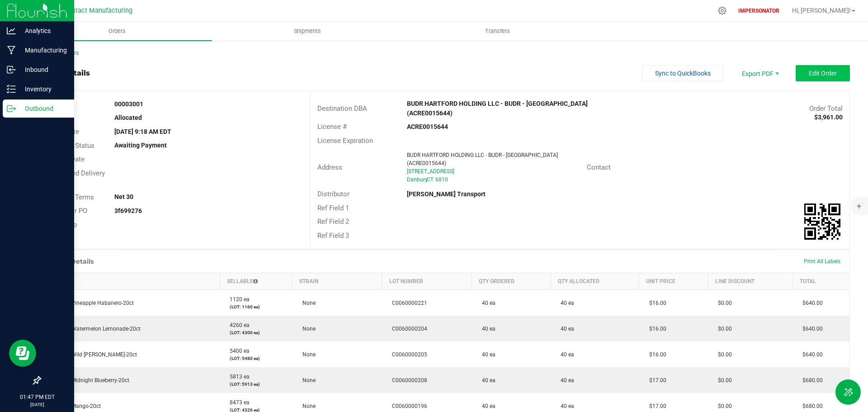 The width and height of the screenshot is (868, 412). I want to click on strong: Net 30, so click(124, 197).